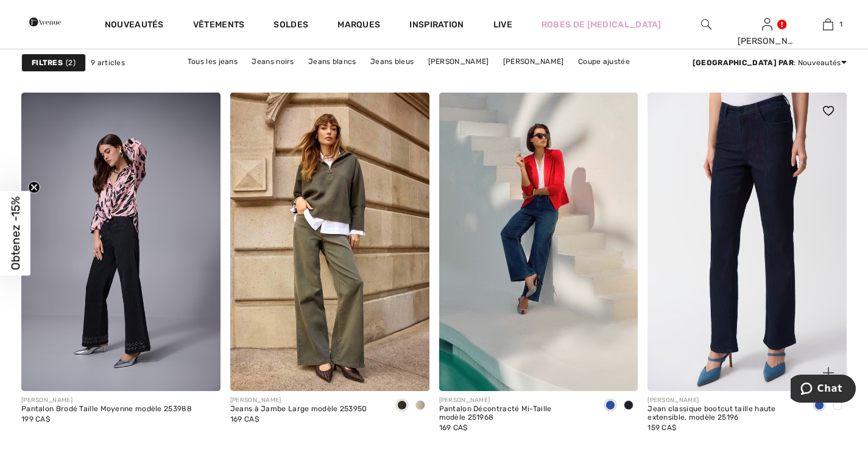  What do you see at coordinates (437, 77) in the screenshot?
I see `a: Coupe droite` at bounding box center [437, 77].